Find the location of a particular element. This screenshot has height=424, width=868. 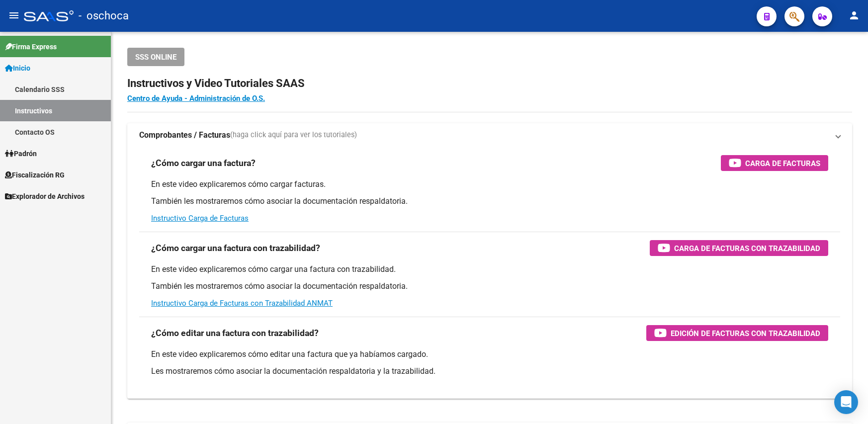

p: En este video explicaremos cómo cargar facturas. is located at coordinates (490, 184).